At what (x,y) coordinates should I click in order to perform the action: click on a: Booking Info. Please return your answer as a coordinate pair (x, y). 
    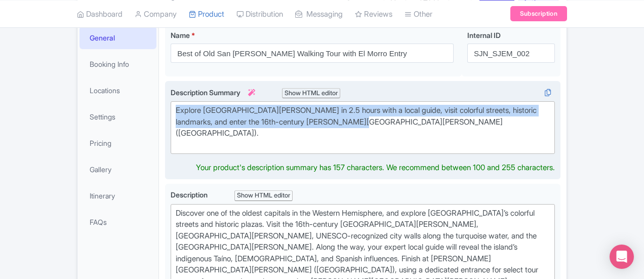
    Looking at the image, I should click on (118, 64).